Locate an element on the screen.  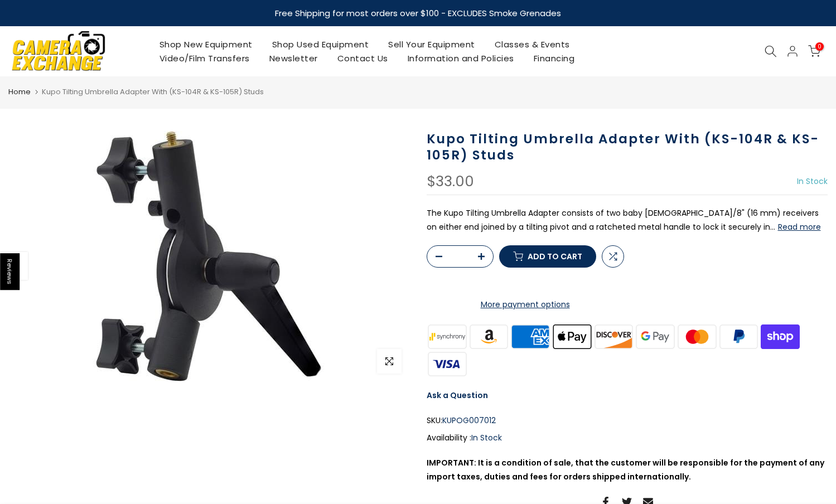
img: apple pay is located at coordinates (572, 336).